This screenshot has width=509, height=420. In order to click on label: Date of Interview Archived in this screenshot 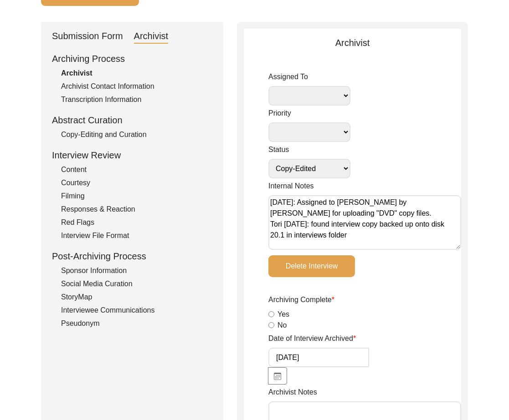, I will do `click(312, 339)`.